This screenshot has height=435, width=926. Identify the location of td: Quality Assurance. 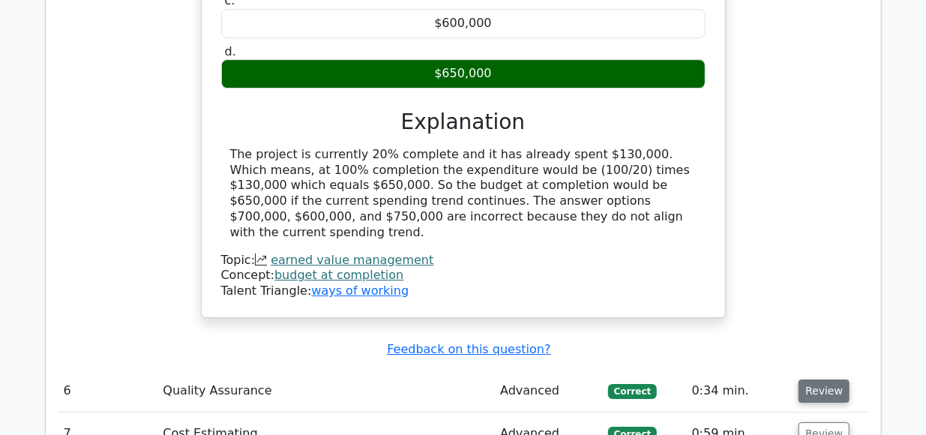
(325, 391).